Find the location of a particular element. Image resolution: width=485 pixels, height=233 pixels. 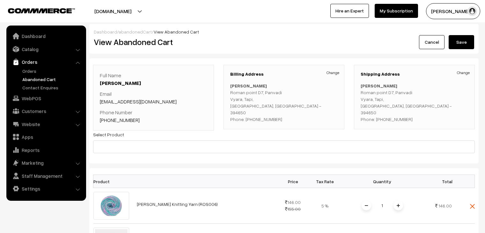

td: 146.00 is located at coordinates (293, 206).